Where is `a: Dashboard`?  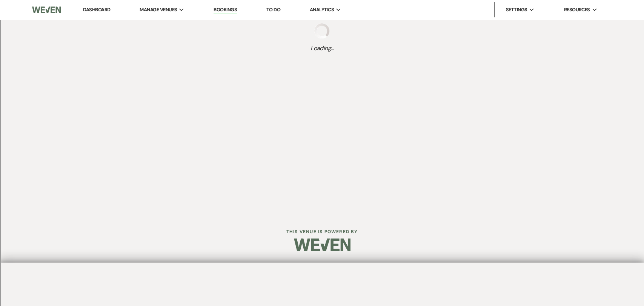
a: Dashboard is located at coordinates (97, 10).